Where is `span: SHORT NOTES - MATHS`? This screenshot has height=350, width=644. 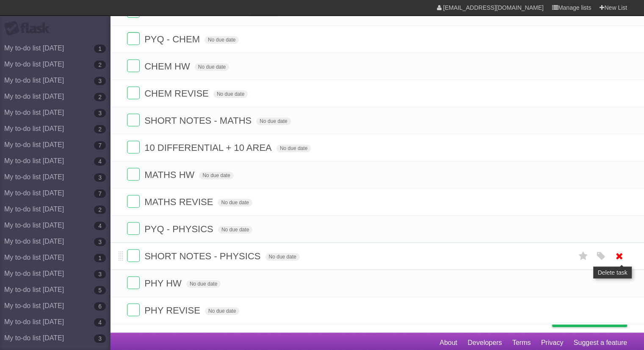 span: SHORT NOTES - MATHS is located at coordinates (199, 120).